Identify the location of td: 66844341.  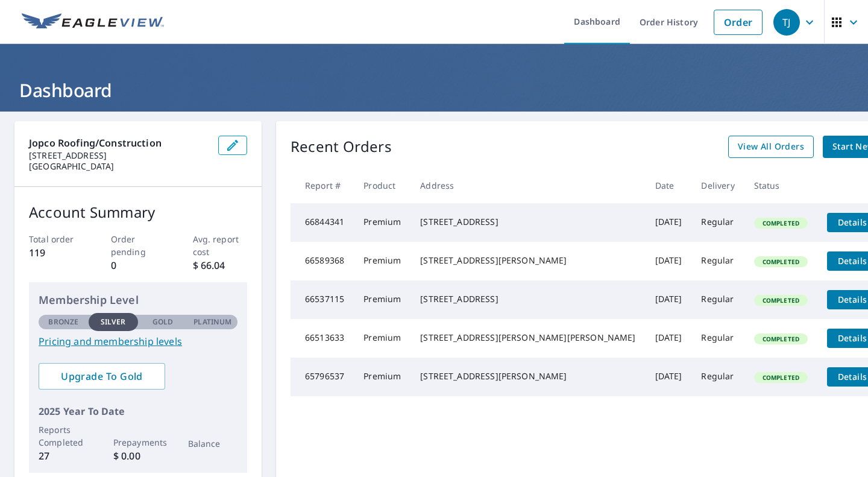
(322, 222).